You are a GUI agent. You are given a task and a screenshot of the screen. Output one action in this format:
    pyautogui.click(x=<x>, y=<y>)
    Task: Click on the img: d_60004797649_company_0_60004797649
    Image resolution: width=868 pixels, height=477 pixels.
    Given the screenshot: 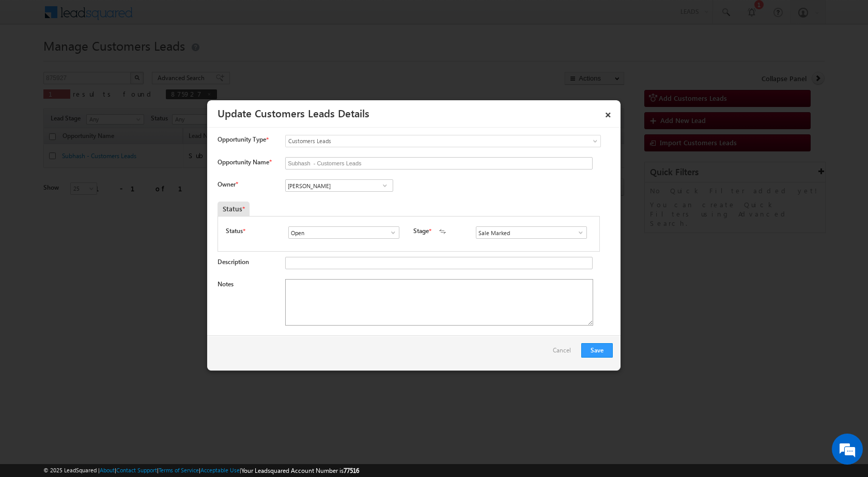 What is the action you would take?
    pyautogui.click(x=30, y=61)
    